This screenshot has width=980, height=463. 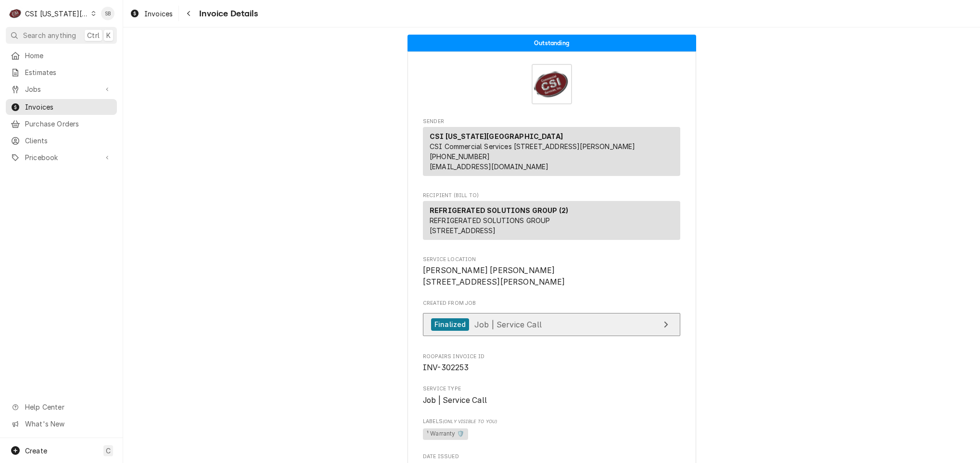 I want to click on a: Go to Jobs, so click(x=61, y=89).